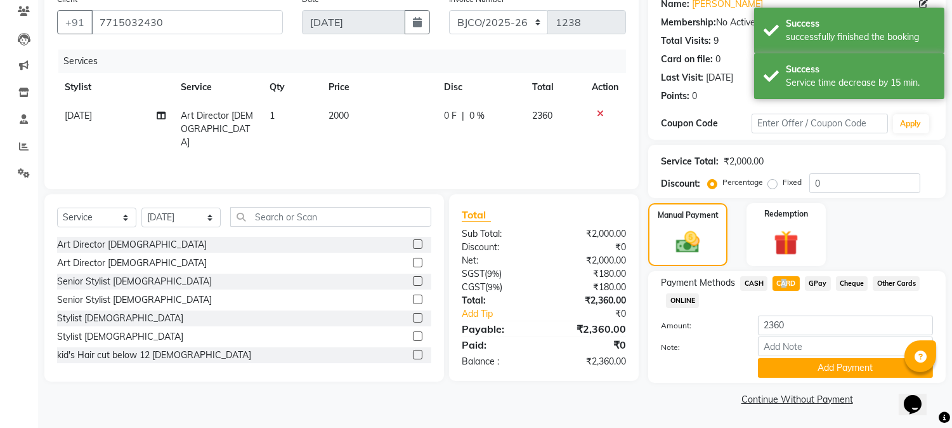 The width and height of the screenshot is (952, 428). I want to click on span: CASH, so click(754, 283).